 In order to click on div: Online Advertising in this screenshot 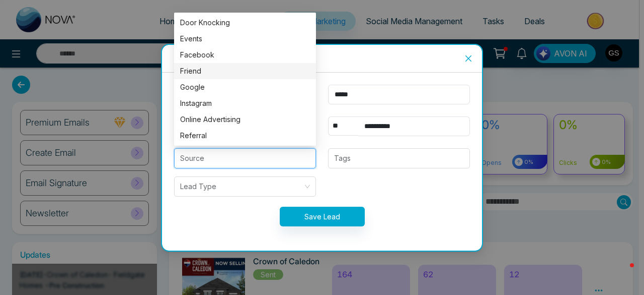, I will do `click(245, 119)`.